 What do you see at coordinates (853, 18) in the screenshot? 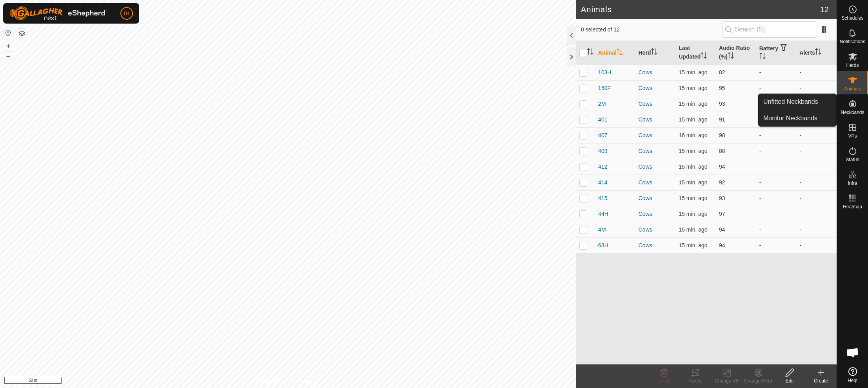
I see `span: Schedules` at bounding box center [853, 18].